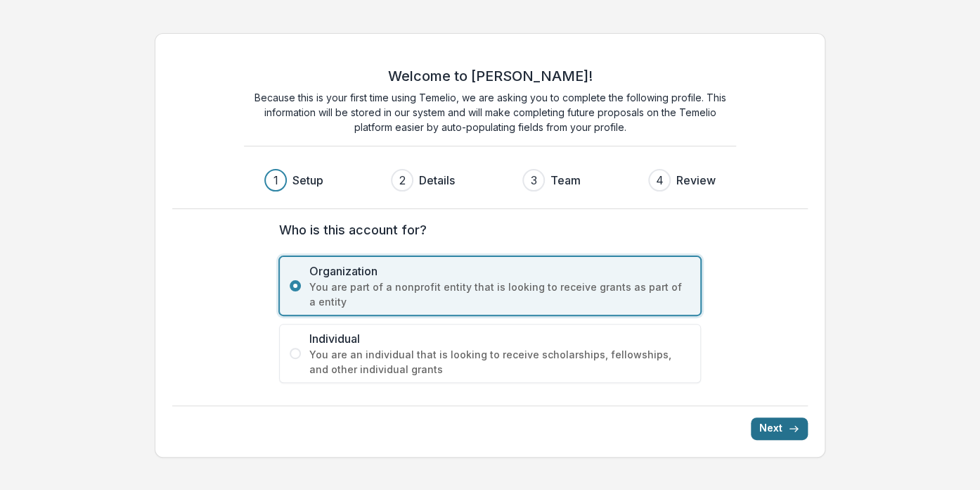  I want to click on span: You are an individual that is looking to receive scholarships, fellowships, and other individual ..., so click(499, 361).